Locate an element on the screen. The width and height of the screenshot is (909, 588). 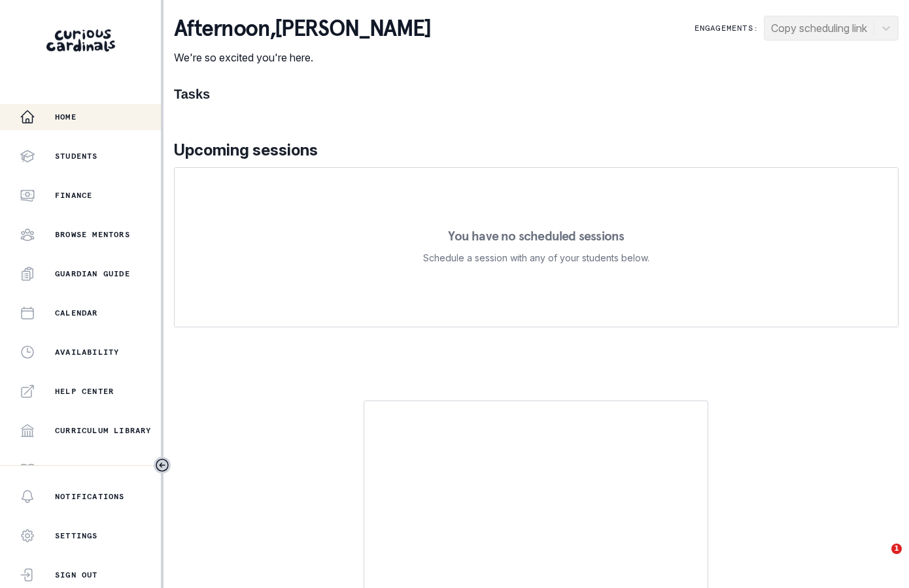
p: Finance is located at coordinates (73, 195).